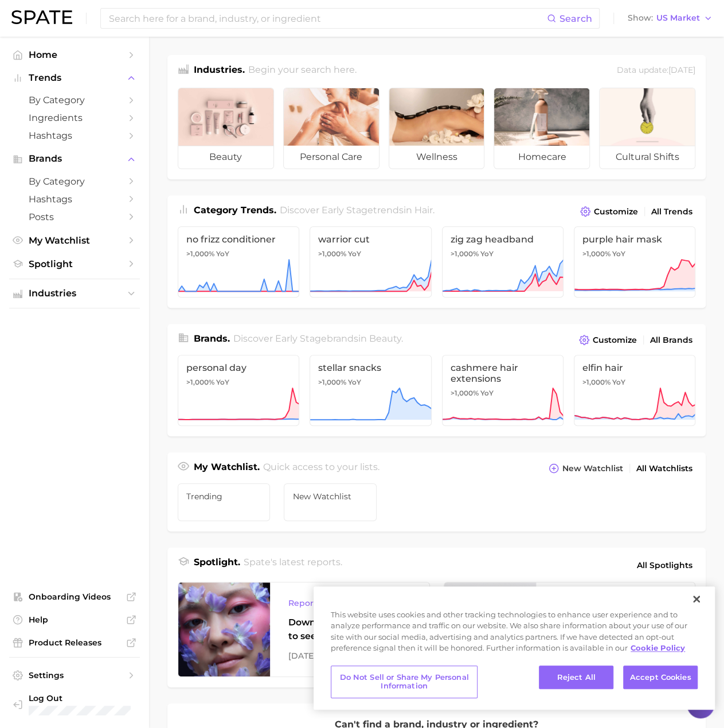 Image resolution: width=724 pixels, height=728 pixels. I want to click on span: zig zag headband, so click(503, 239).